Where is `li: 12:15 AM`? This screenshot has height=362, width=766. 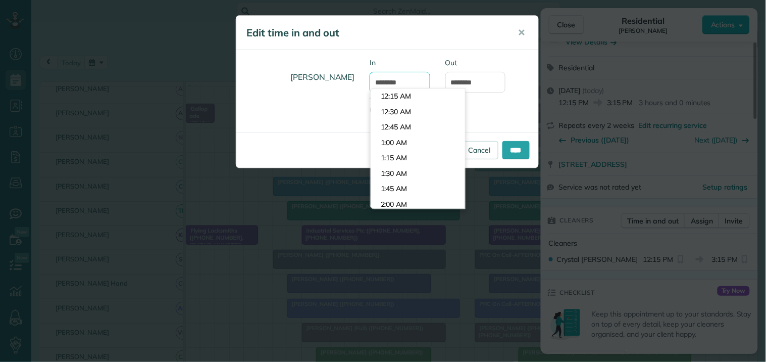 li: 12:15 AM is located at coordinates (418, 96).